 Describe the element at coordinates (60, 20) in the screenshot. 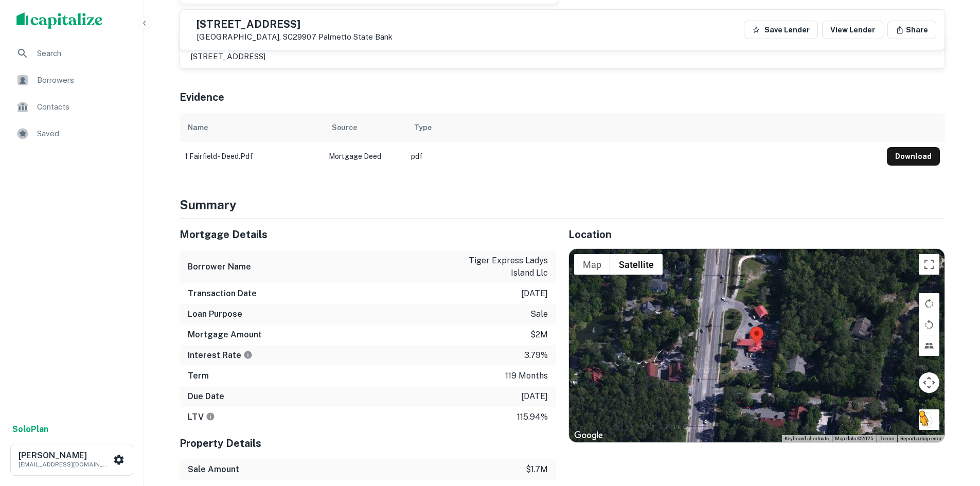

I see `img: capitalize-logo.png` at that location.